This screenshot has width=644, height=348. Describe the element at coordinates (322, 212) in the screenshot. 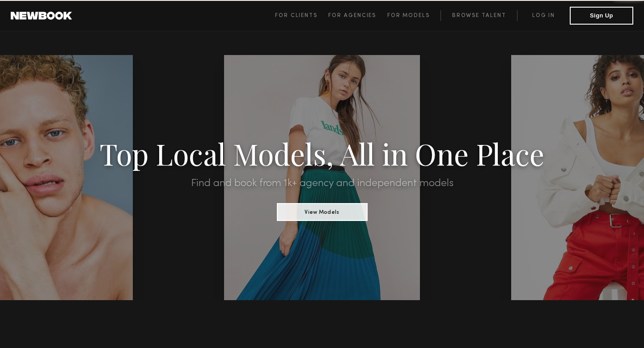

I see `button: View Models` at that location.